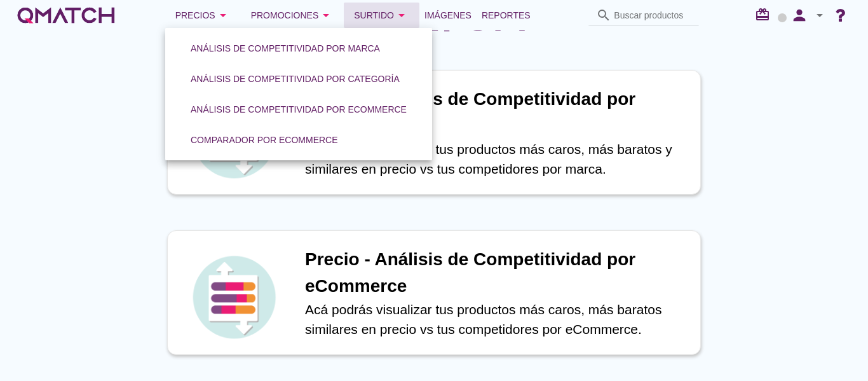  I want to click on span: Reportes, so click(506, 15).